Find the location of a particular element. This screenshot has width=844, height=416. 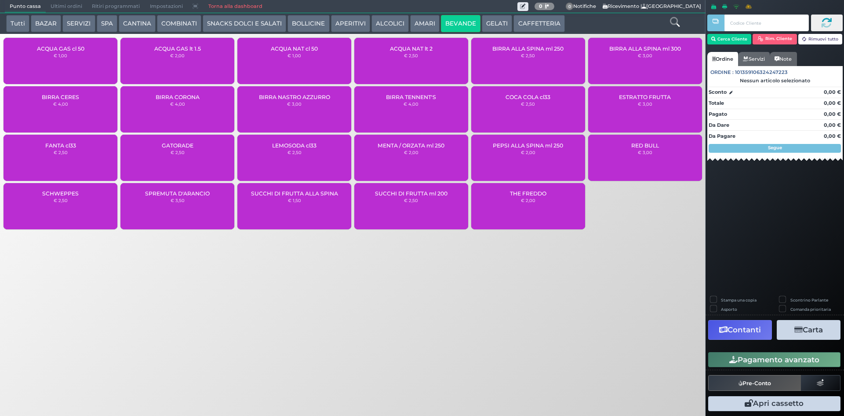

button: BAZAR is located at coordinates (46, 24).